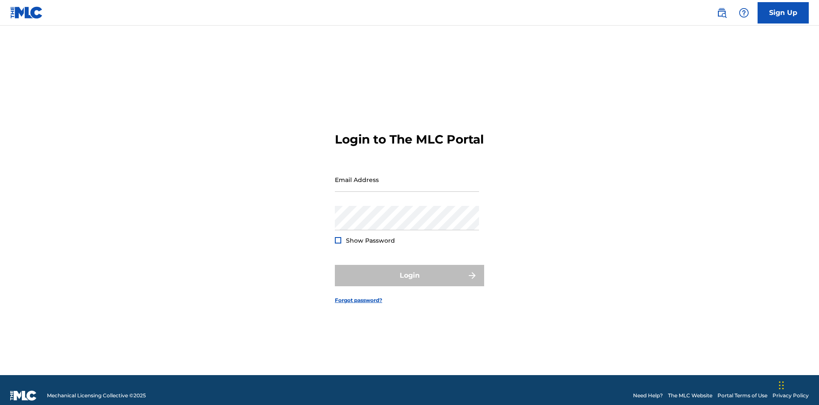 The width and height of the screenshot is (819, 405). I want to click on img: MLC Logo, so click(26, 12).